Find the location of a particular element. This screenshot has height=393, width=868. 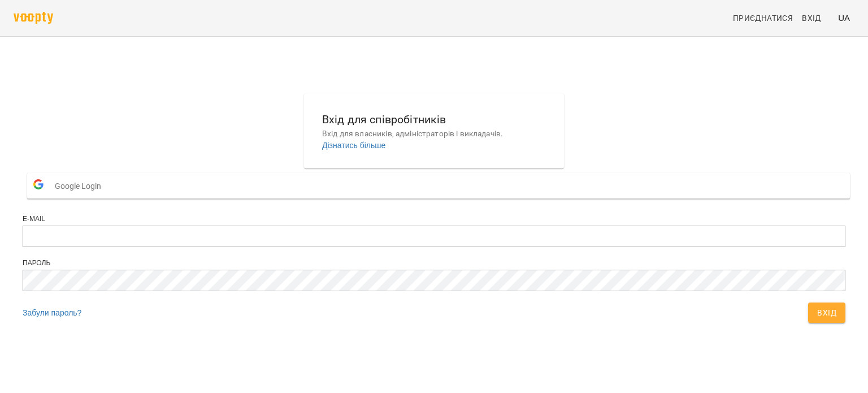

div: Пароль is located at coordinates (434, 263).